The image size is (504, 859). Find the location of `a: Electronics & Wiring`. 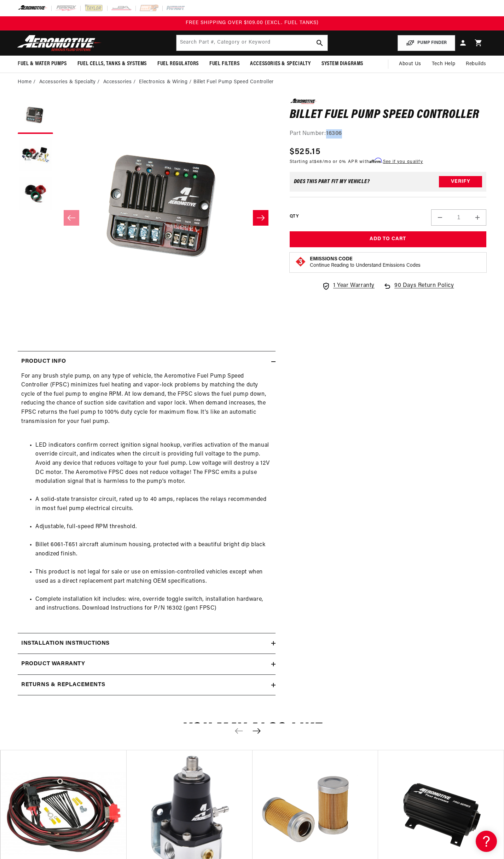

a: Electronics & Wiring is located at coordinates (163, 82).